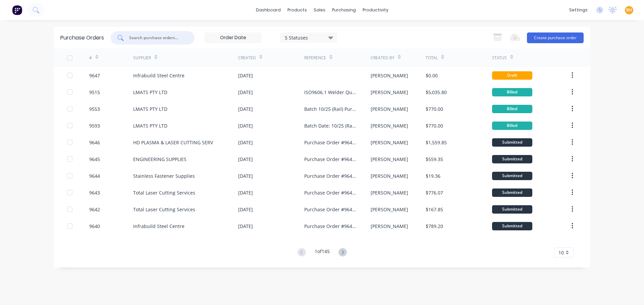 Image resolution: width=644 pixels, height=305 pixels. What do you see at coordinates (330, 192) in the screenshot?
I see `div: Purchase Order #9643 - Total Laser Cutting Services` at bounding box center [330, 192].